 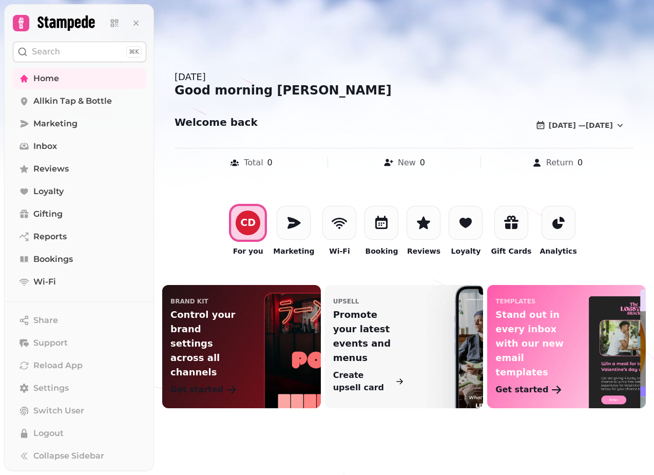 I want to click on button: Search⌘K, so click(x=80, y=52).